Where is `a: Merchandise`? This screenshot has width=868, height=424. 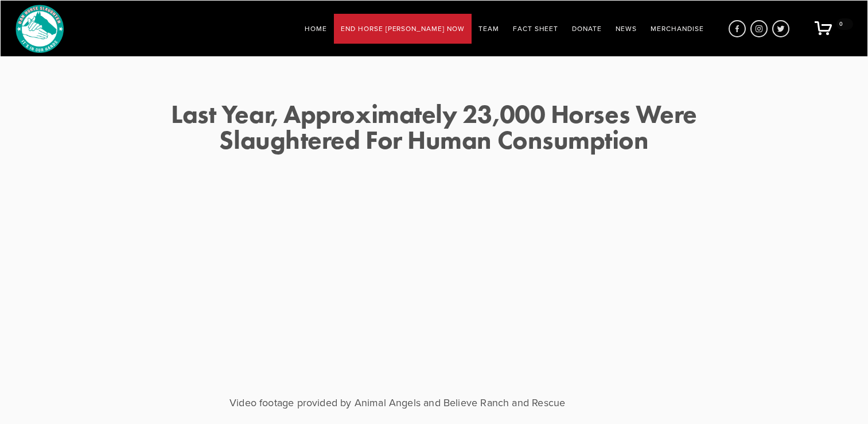 a: Merchandise is located at coordinates (677, 28).